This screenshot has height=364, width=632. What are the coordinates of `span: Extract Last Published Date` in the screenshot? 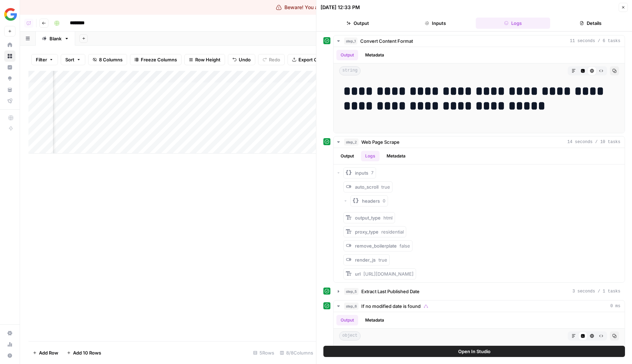 It's located at (390, 292).